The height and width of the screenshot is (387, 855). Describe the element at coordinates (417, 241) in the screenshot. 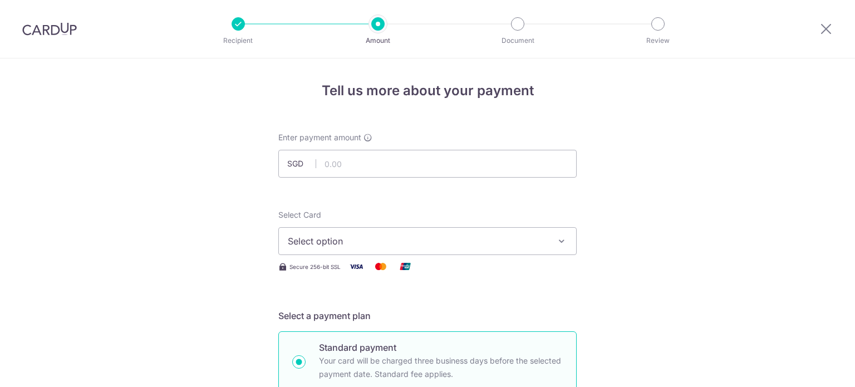

I see `span: Select option` at that location.